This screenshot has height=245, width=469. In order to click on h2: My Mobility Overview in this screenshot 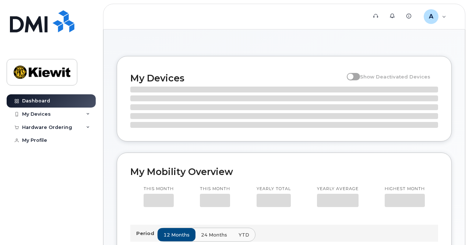, I will do `click(284, 172)`.